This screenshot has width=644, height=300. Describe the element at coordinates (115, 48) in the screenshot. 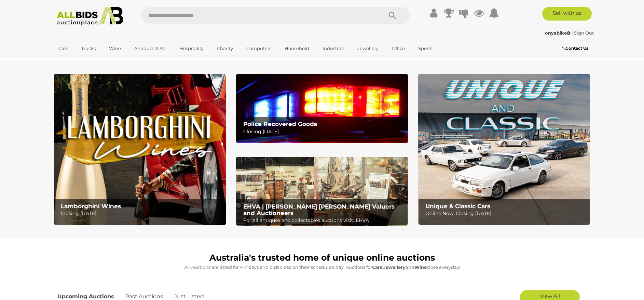

I see `a: Wine` at that location.